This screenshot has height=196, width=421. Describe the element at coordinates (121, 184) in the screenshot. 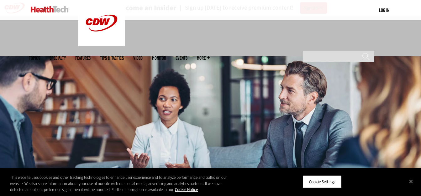

I see `div: This website uses cookies and other tracking technologies to enhance user experience and to analy...` at that location.